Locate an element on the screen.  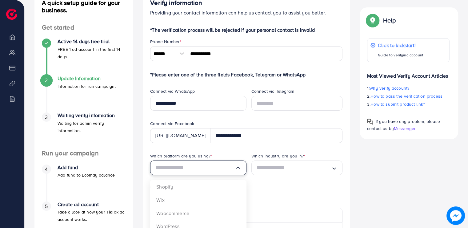
a: logo is located at coordinates (12, 14).